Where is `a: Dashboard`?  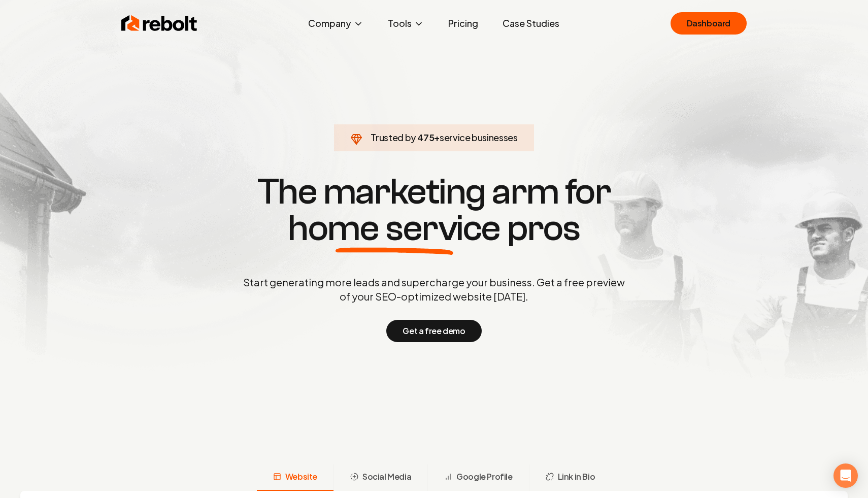
a: Dashboard is located at coordinates (708, 23).